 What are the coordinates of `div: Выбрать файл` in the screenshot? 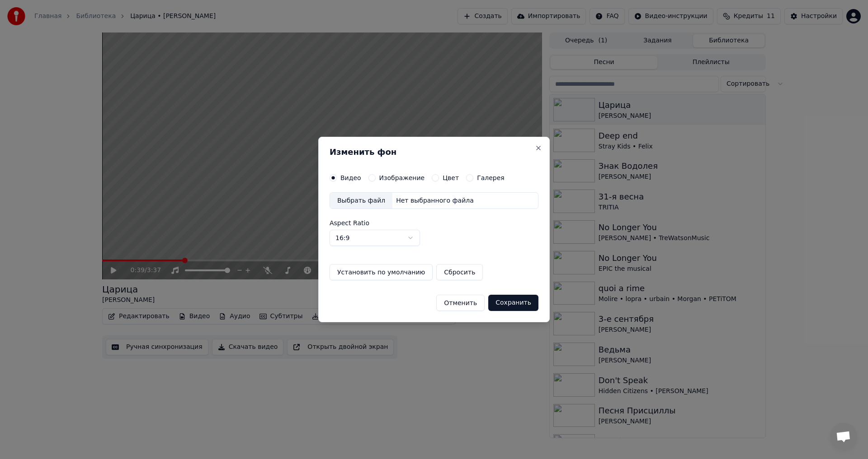 It's located at (361, 201).